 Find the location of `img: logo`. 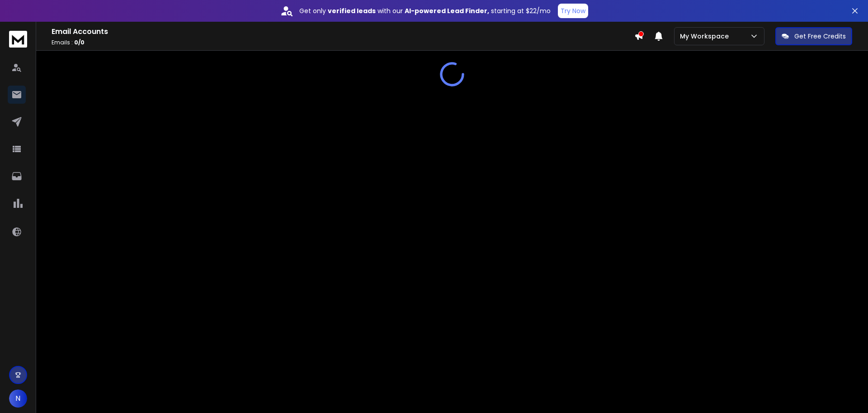

img: logo is located at coordinates (18, 39).